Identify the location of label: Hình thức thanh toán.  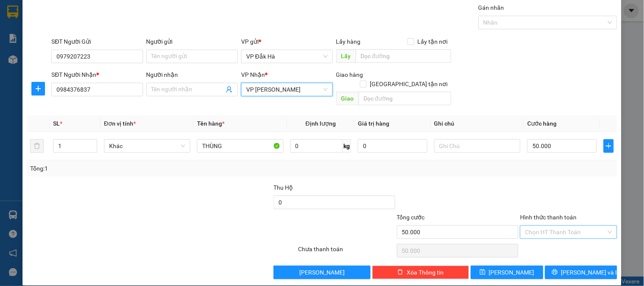
(548, 218).